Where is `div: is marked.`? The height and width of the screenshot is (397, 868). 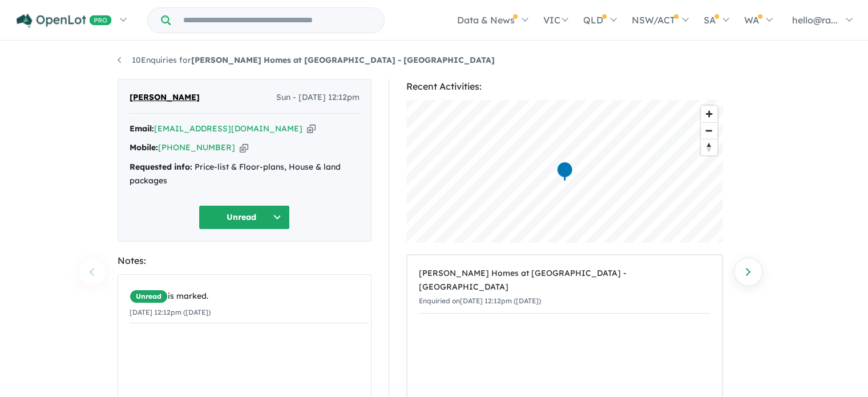 div: is marked. is located at coordinates (249, 296).